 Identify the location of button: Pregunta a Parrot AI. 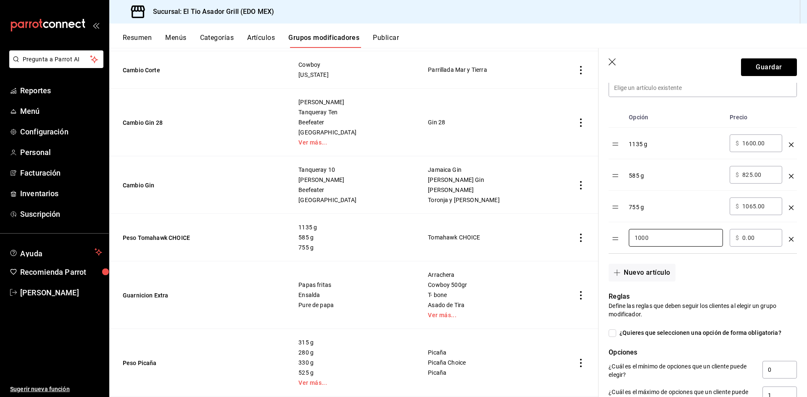
(56, 59).